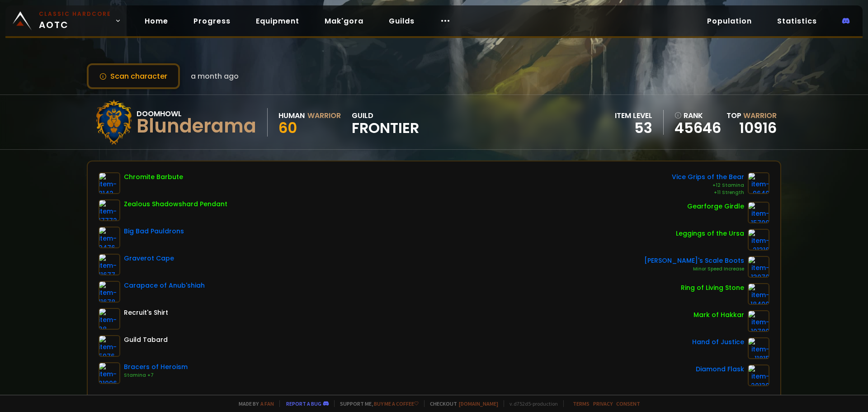  What do you see at coordinates (66, 21) in the screenshot?
I see `a: Classic HardcoreAOTC` at bounding box center [66, 21].